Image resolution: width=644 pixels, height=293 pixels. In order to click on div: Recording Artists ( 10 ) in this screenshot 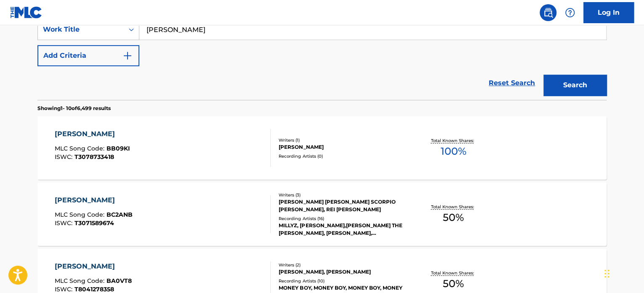, I will do `click(342, 281)`.